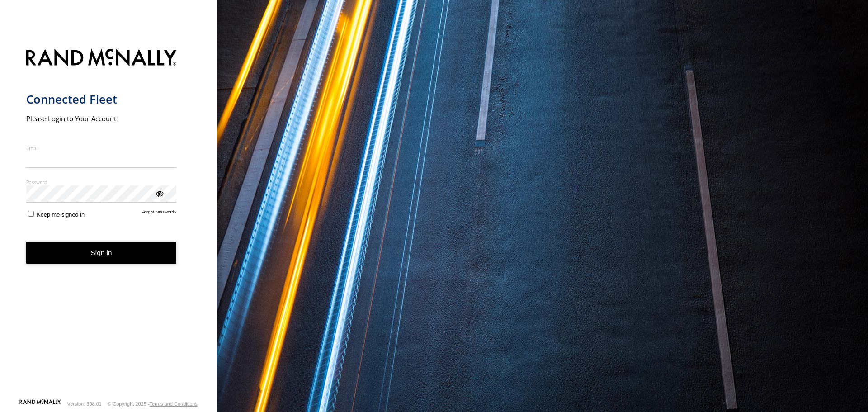 This screenshot has height=412, width=868. What do you see at coordinates (101, 148) in the screenshot?
I see `label: Email` at bounding box center [101, 148].